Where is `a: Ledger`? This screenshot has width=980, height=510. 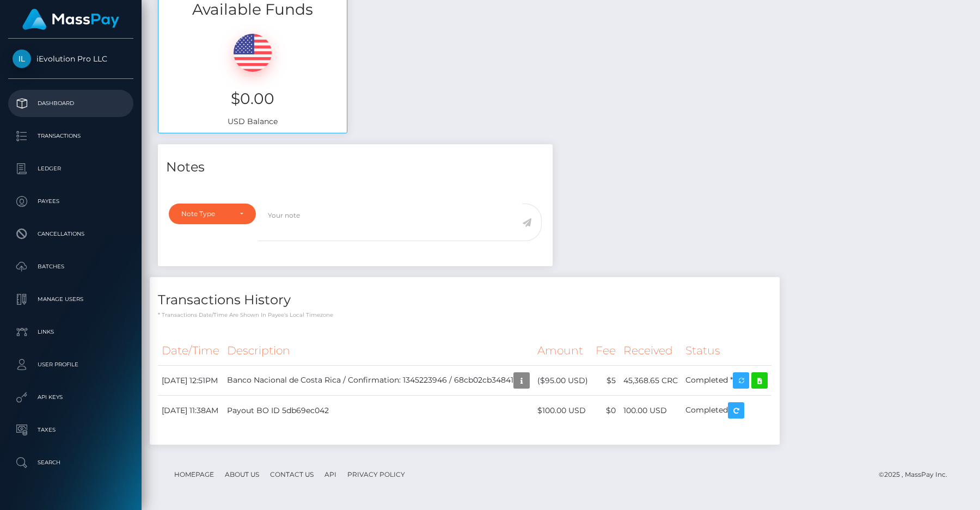 a: Ledger is located at coordinates (71, 169).